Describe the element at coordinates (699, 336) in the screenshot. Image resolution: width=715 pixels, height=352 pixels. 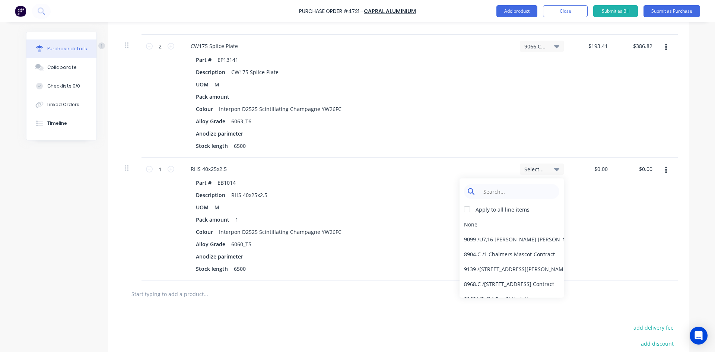
I see `div: Open Intercom Messenger` at that location.